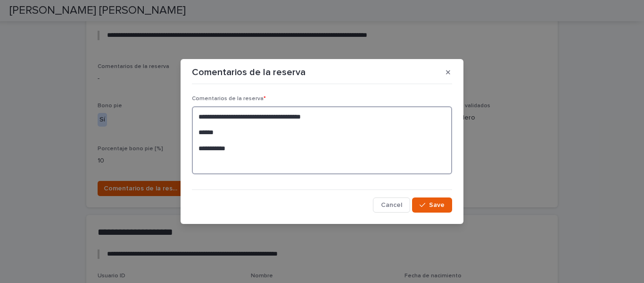  Describe the element at coordinates (437, 205) in the screenshot. I see `span: Save` at that location.